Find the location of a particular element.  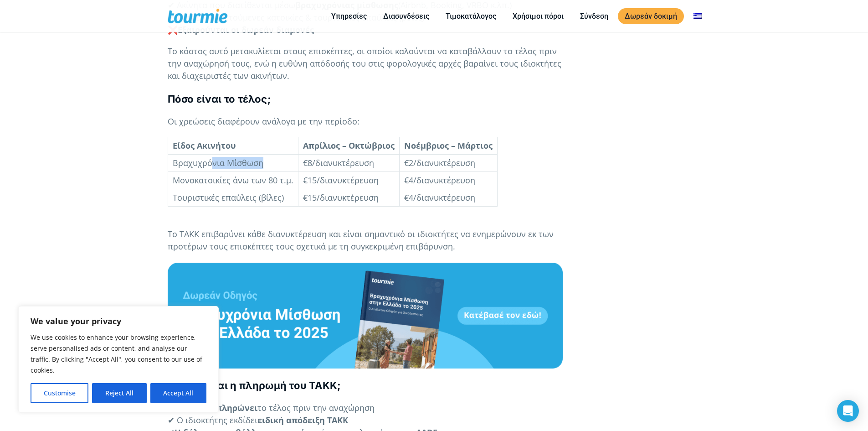

span: Μονοκατοικίες άνω των 80 τ.μ. is located at coordinates (233, 180).